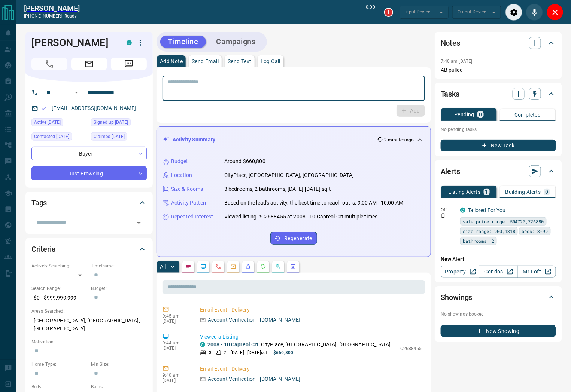 The height and width of the screenshot is (392, 571). Describe the element at coordinates (270, 61) in the screenshot. I see `p: Log Call` at that location.